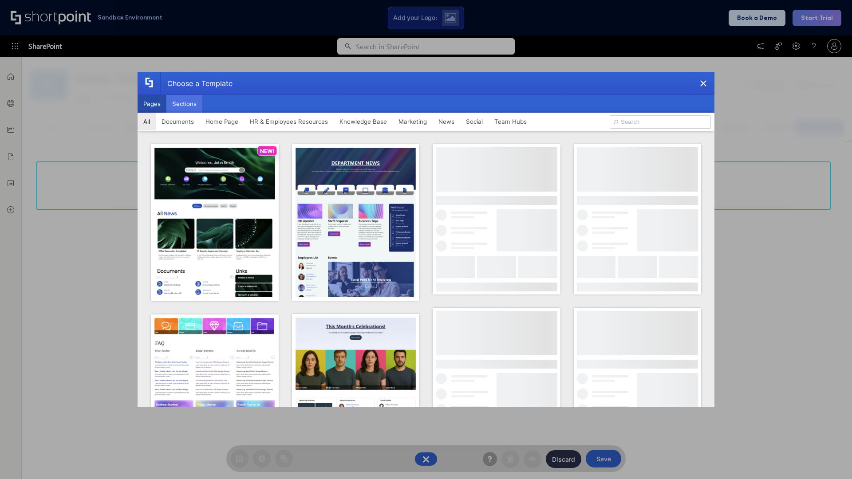 This screenshot has height=479, width=852. Describe the element at coordinates (412, 122) in the screenshot. I see `button: Marketing` at that location.